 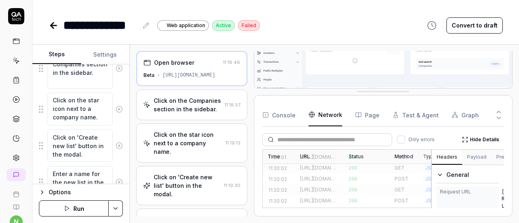 I want to click on div: Click on the Companies section in the sidebar., so click(x=187, y=105).